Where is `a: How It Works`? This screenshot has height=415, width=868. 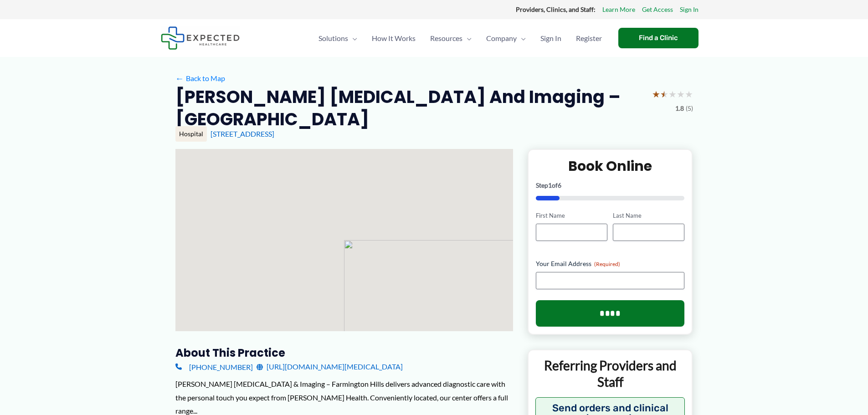 a: How It Works is located at coordinates (393, 39).